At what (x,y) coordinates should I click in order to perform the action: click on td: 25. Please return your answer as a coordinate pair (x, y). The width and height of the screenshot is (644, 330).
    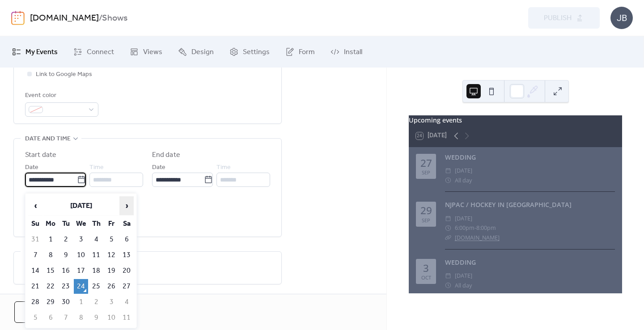
    Looking at the image, I should click on (96, 286).